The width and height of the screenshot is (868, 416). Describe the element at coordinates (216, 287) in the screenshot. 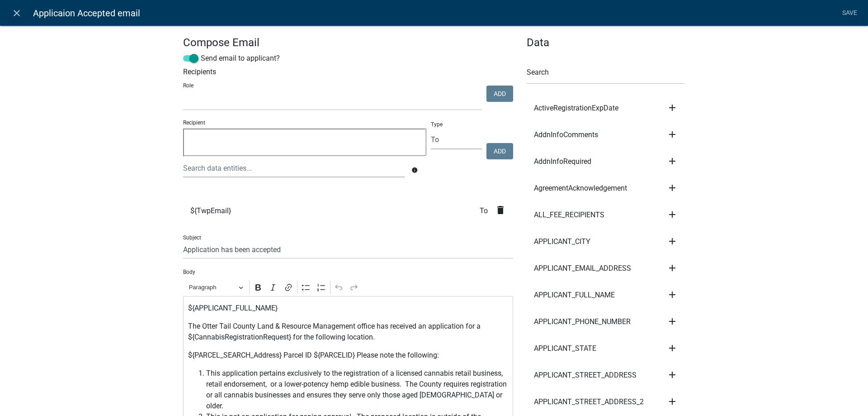

I see `button: Paragraph, Heading` at that location.